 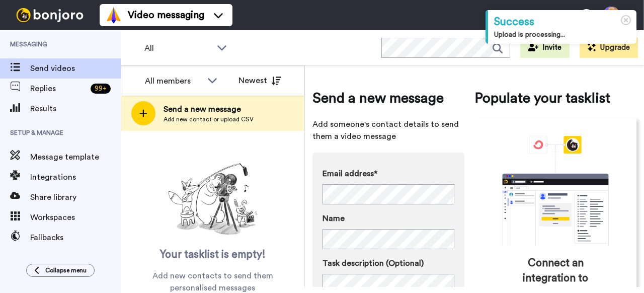 What do you see at coordinates (76, 197) in the screenshot?
I see `span: Share library` at bounding box center [76, 197].